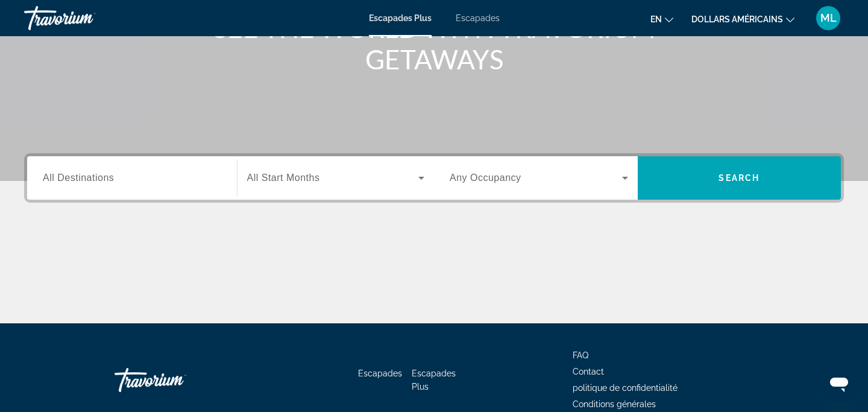 This screenshot has height=412, width=868. What do you see at coordinates (588, 371) in the screenshot?
I see `a: Contact` at bounding box center [588, 371].